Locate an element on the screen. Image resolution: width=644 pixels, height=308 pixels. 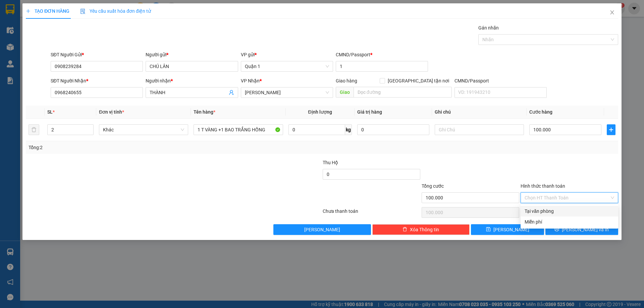
div: Tổng: 2 is located at coordinates (138, 148).